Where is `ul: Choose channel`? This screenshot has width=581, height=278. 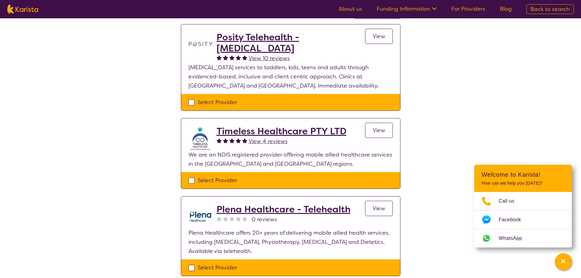 ul: Choose channel is located at coordinates (523, 220).